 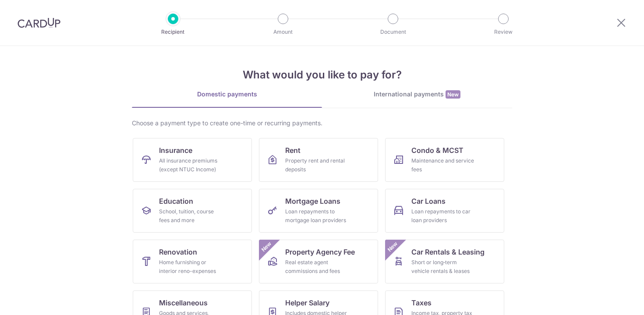 What do you see at coordinates (393, 32) in the screenshot?
I see `p: Document` at bounding box center [393, 32].